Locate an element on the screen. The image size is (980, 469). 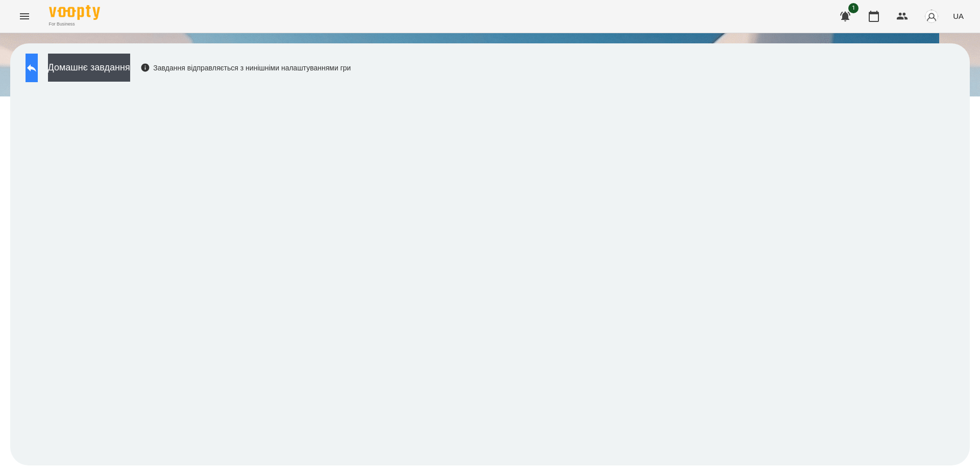
button: Домашнє завдання is located at coordinates (89, 67).